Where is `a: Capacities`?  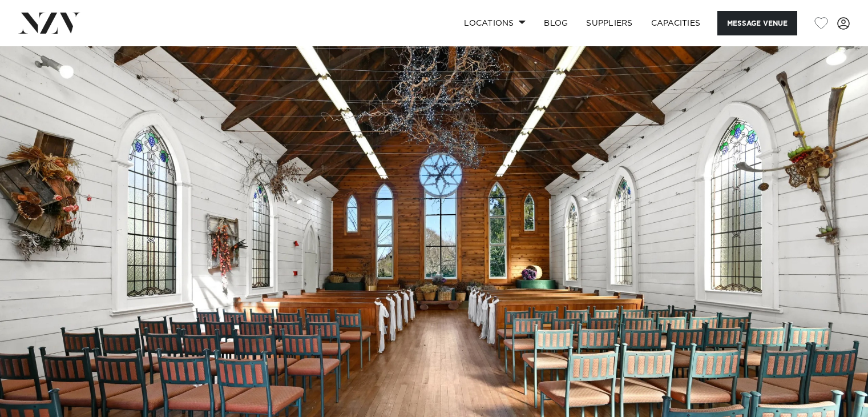
a: Capacities is located at coordinates (675, 23).